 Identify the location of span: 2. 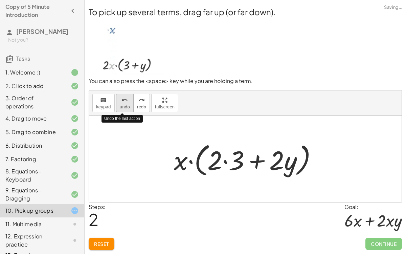
(93, 219).